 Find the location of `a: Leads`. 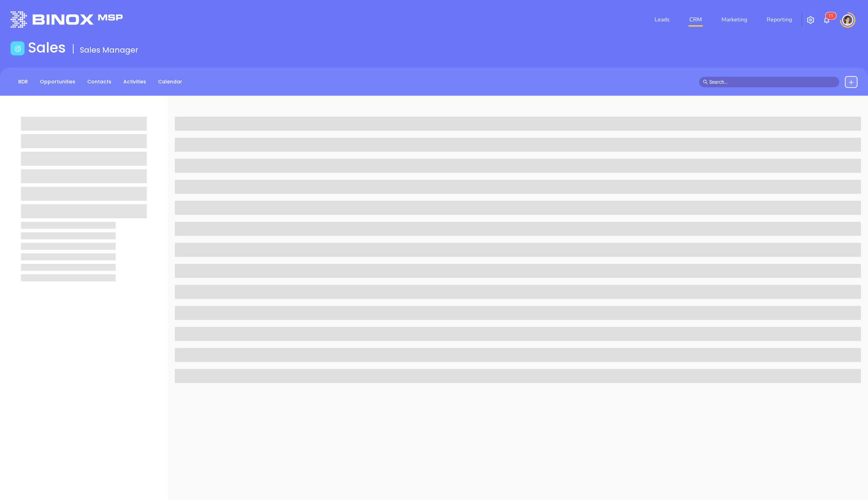

a: Leads is located at coordinates (662, 19).